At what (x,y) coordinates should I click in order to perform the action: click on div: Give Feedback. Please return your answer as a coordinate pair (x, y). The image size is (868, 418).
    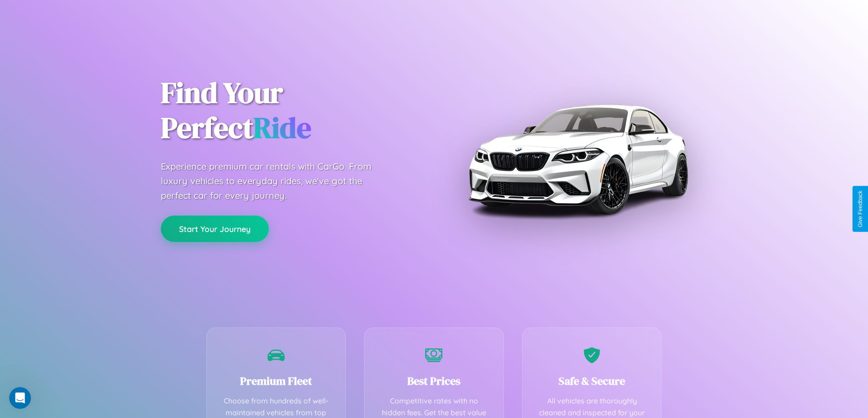
    Looking at the image, I should click on (860, 209).